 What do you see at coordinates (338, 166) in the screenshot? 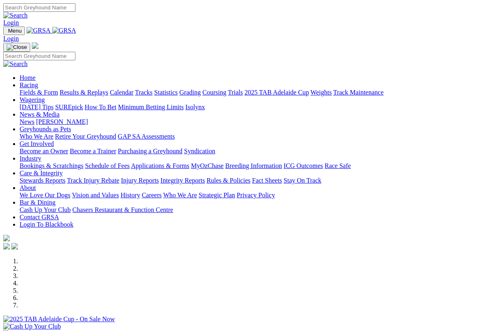
I see `a: Race Safe` at bounding box center [338, 166].